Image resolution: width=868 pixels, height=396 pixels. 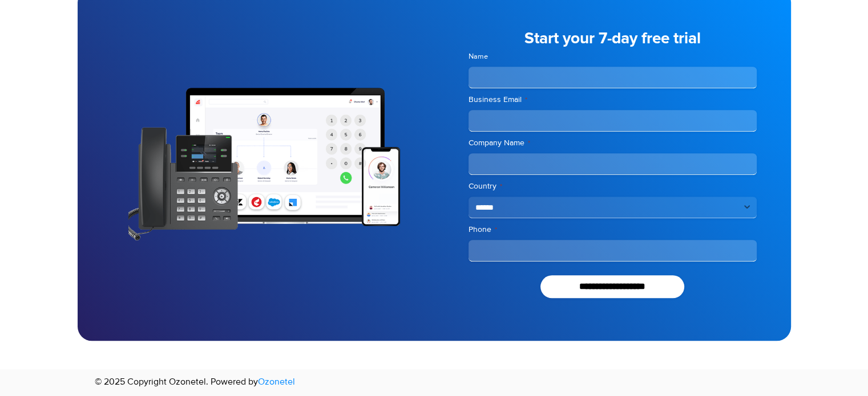 I want to click on label: Country, so click(x=612, y=186).